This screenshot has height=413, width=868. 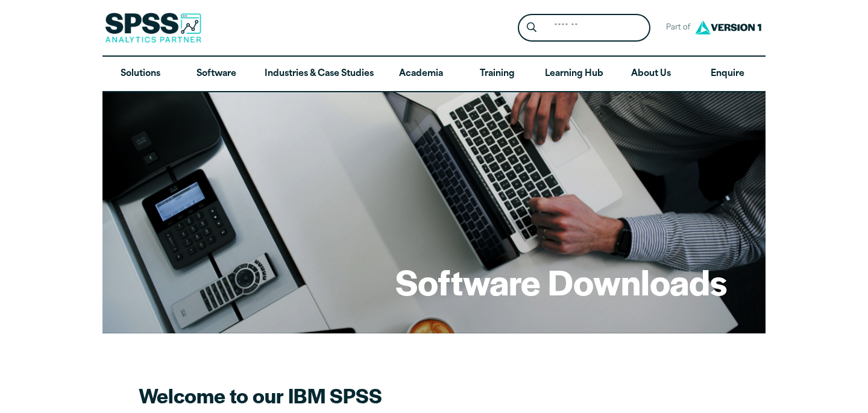 I want to click on a: About Us, so click(x=651, y=74).